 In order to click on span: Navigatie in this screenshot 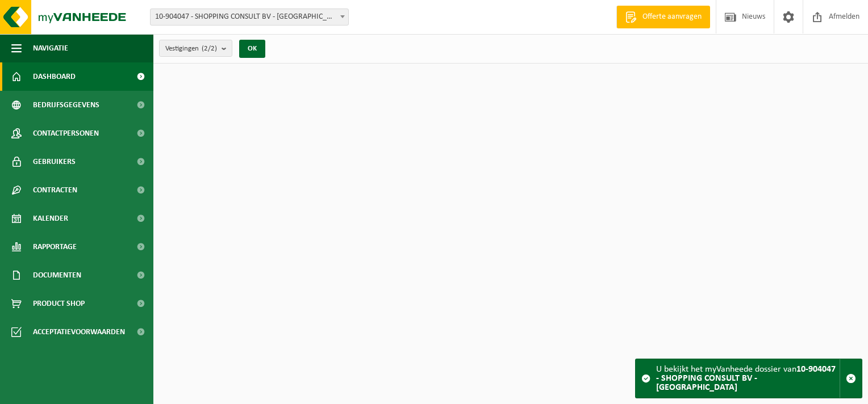, I will do `click(50, 48)`.